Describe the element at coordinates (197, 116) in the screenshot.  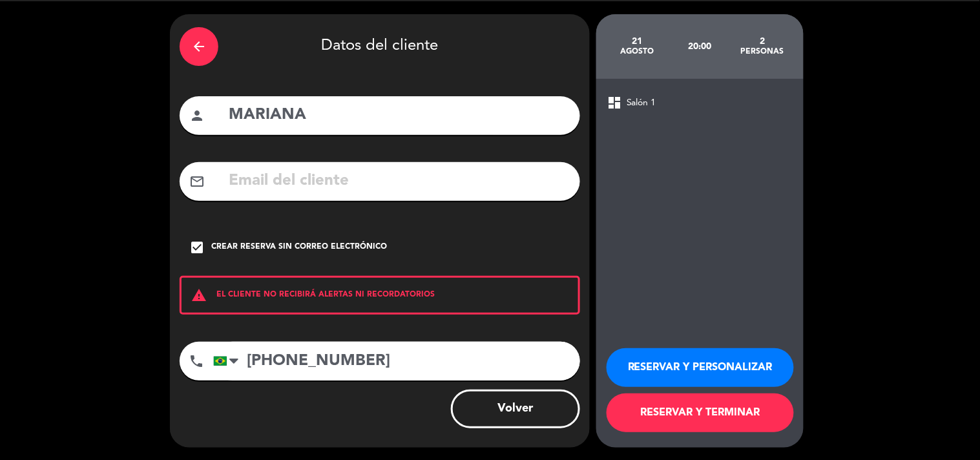
I see `i: person` at that location.